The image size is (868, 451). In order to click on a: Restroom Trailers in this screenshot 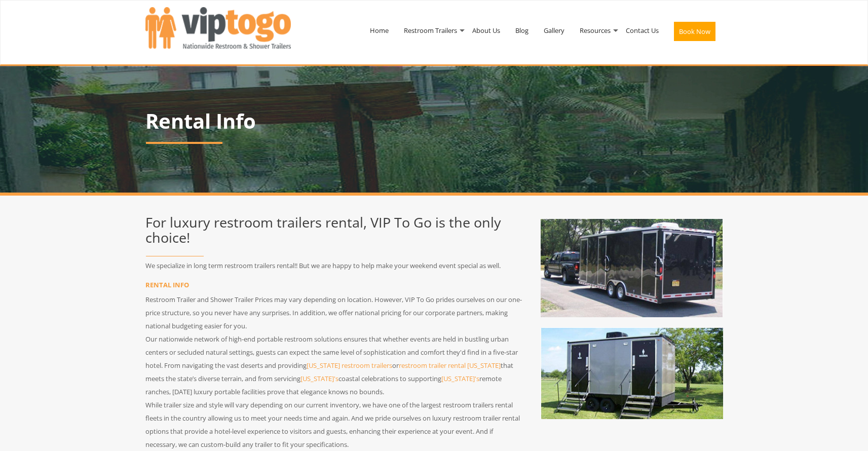, I will do `click(431, 30)`.